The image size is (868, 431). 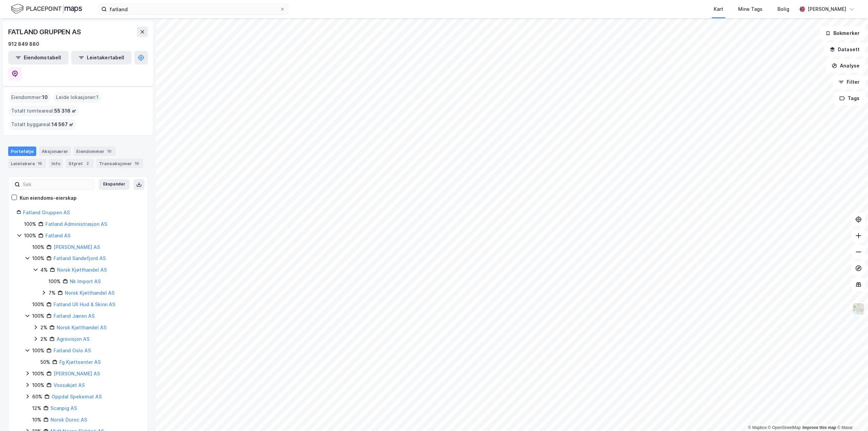 What do you see at coordinates (751, 9) in the screenshot?
I see `div: Mine Tags` at bounding box center [751, 9].